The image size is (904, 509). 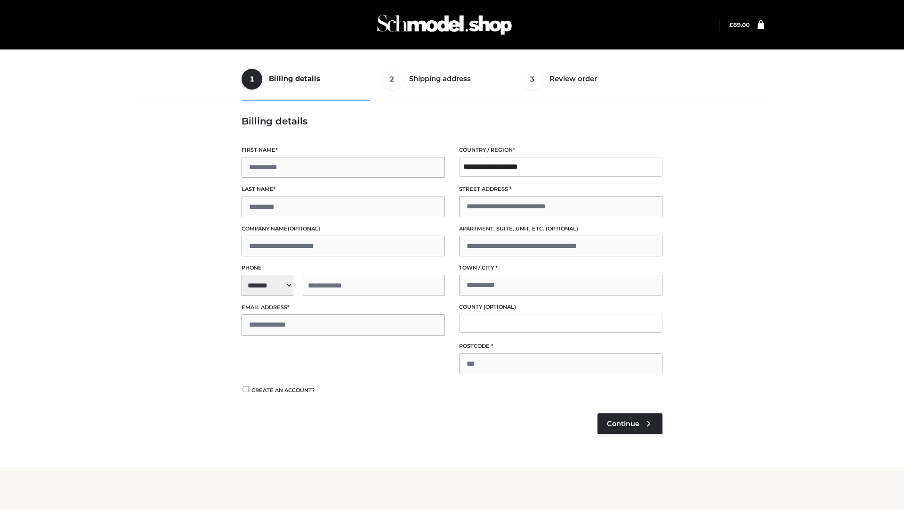 I want to click on label: Apartment, suite, unit, etc., so click(x=561, y=228).